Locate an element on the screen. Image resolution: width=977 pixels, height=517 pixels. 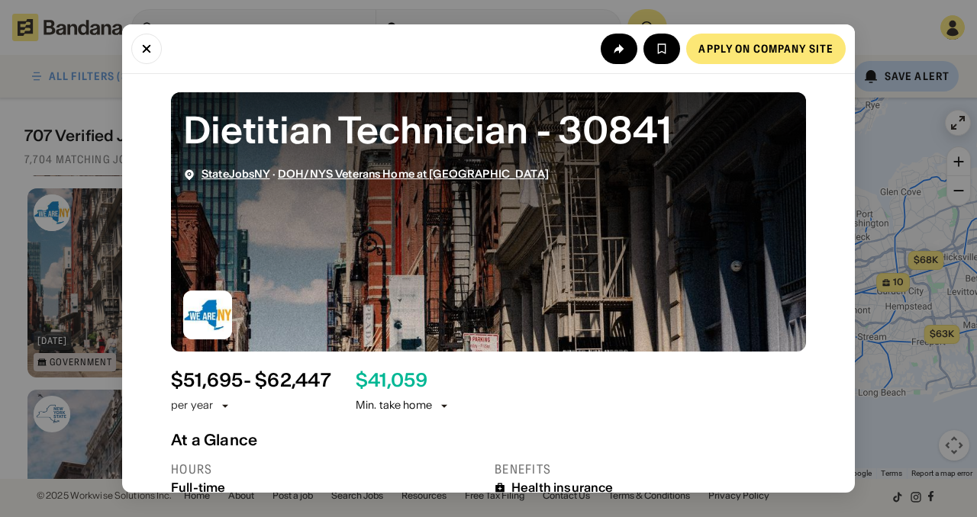
div: Min. take home is located at coordinates (403, 406).